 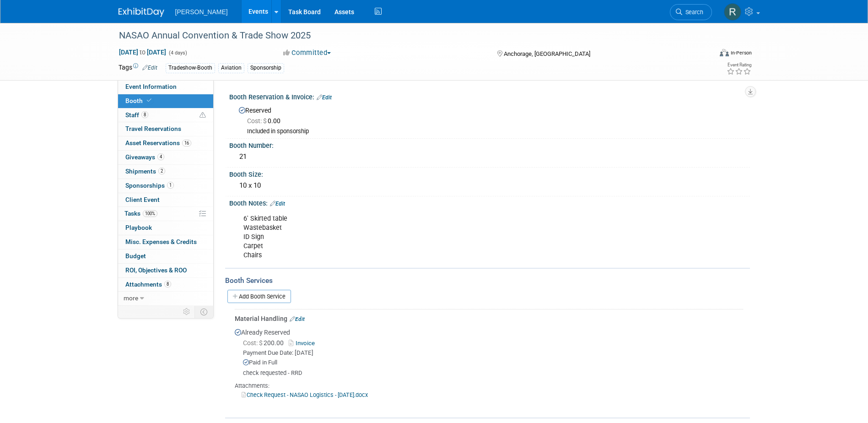 I want to click on span: Event Information, so click(x=151, y=86).